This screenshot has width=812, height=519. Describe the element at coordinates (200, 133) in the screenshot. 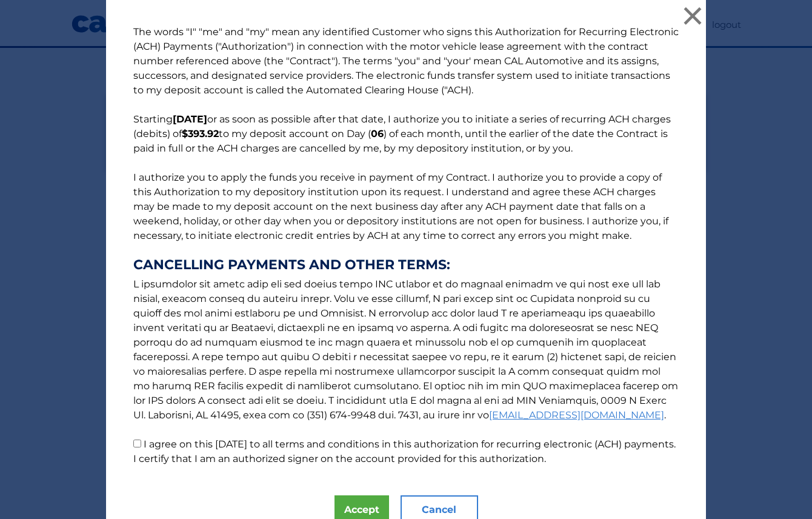

I see `b: $393.92` at that location.